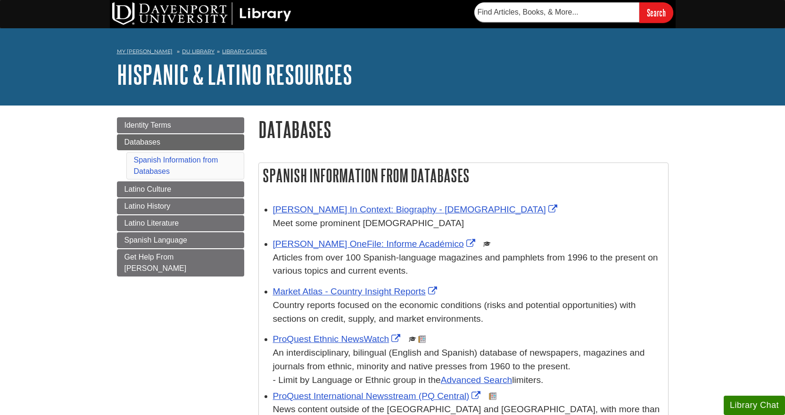 This screenshot has width=785, height=415. I want to click on a: Spanish Information from Databases, so click(176, 166).